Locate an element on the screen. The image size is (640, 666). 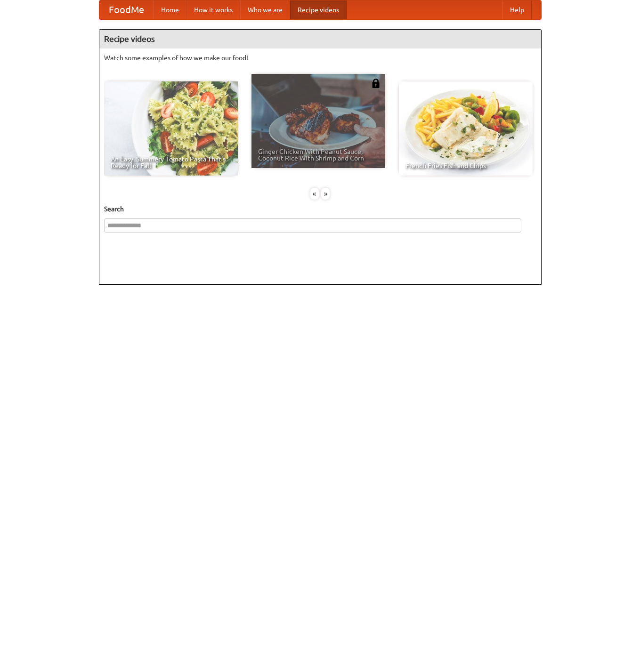
a: Recipe videos is located at coordinates (318, 10).